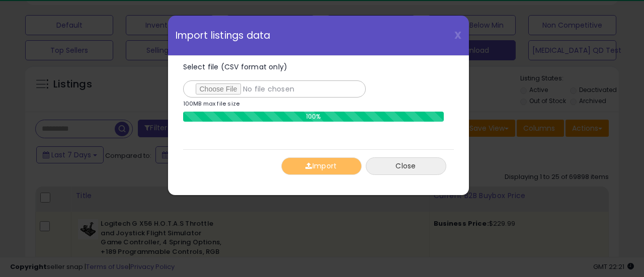 The image size is (644, 277). I want to click on span: Select file (CSV format only), so click(235, 67).